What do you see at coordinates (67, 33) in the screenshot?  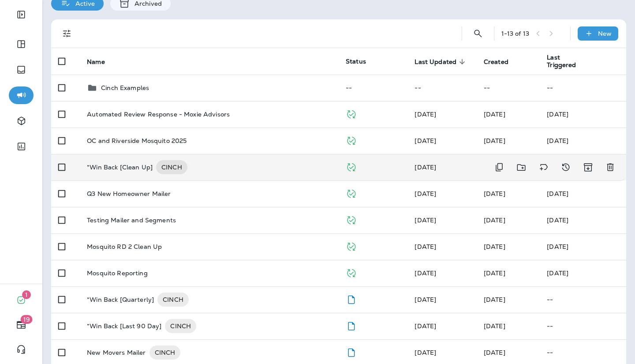 I see `button: Filters` at bounding box center [67, 33].